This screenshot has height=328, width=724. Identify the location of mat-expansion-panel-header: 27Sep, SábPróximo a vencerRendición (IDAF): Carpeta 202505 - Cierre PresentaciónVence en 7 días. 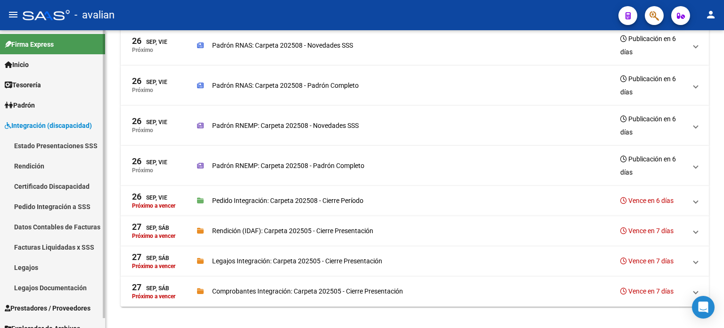
(415, 231).